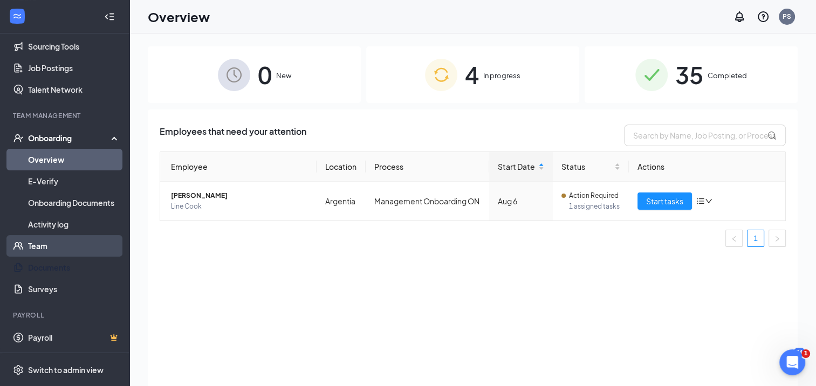 The image size is (816, 386). What do you see at coordinates (265, 74) in the screenshot?
I see `span: 0` at bounding box center [265, 74].